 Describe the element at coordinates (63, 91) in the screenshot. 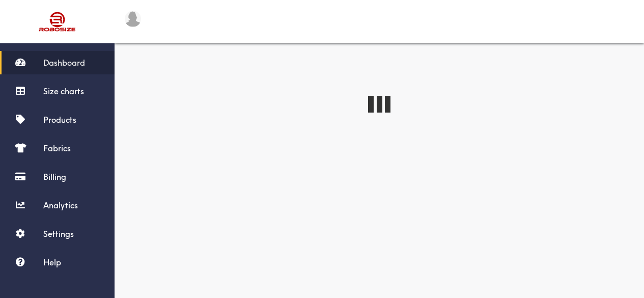

I see `span: Size charts` at that location.